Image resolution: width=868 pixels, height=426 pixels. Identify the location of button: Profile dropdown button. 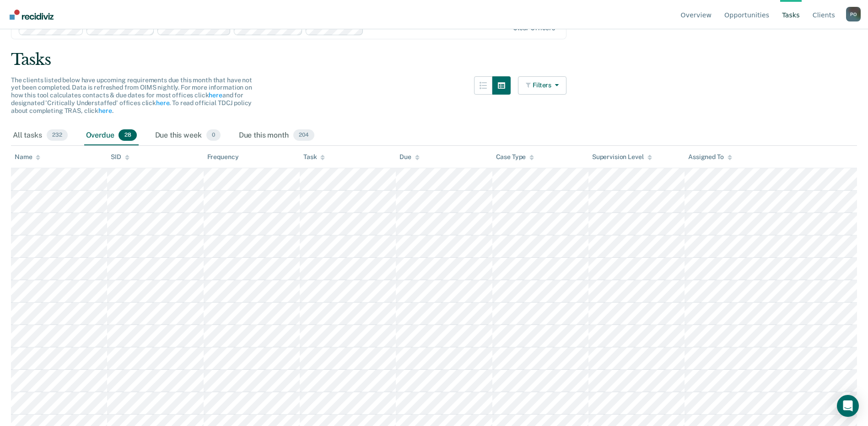
(853, 14).